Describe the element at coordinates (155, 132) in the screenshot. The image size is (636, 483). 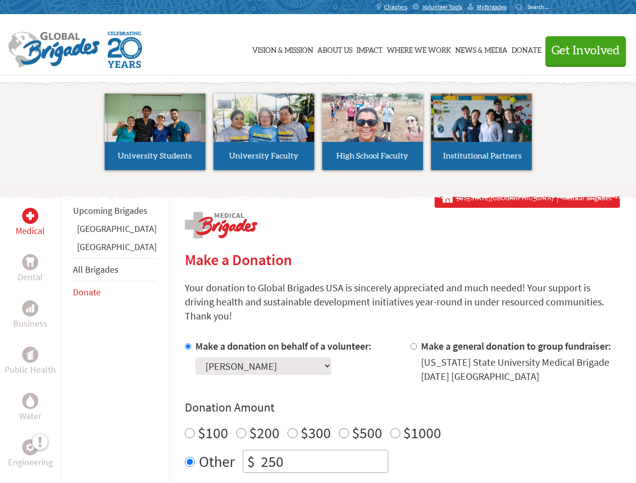
I see `a: University Students` at that location.